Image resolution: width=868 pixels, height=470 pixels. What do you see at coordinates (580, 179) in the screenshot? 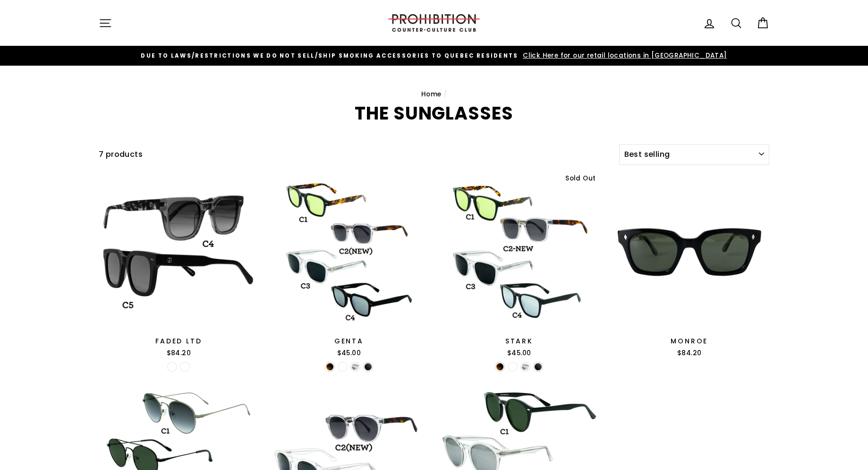
I see `div: Sold Out` at bounding box center [580, 179].